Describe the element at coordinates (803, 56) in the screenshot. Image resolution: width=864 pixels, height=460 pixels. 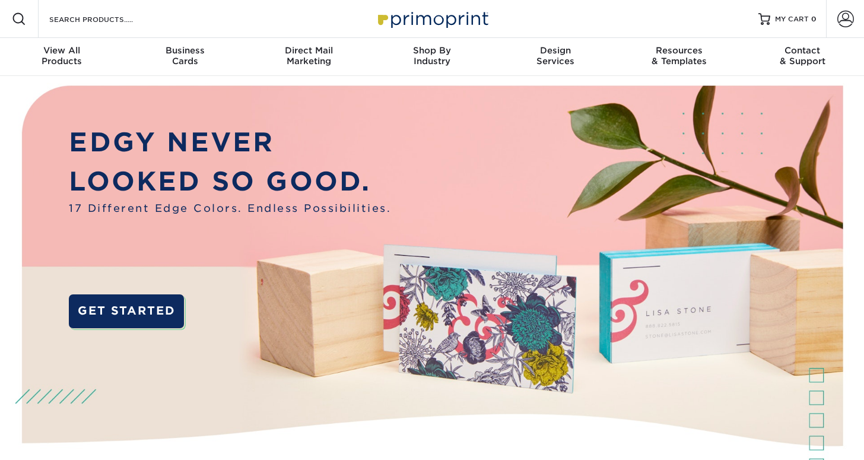
I see `div: & Support` at that location.